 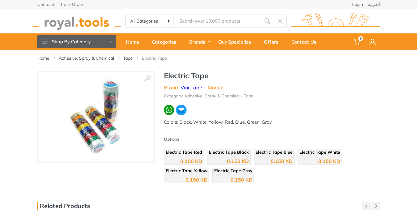 I want to click on a: Our Specialize, so click(x=237, y=42).